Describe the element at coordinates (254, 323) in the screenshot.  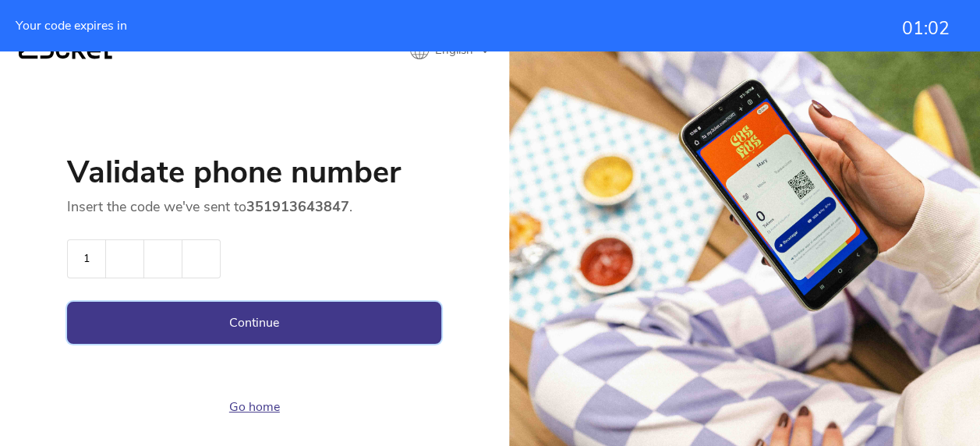
I see `button: Continue` at that location.